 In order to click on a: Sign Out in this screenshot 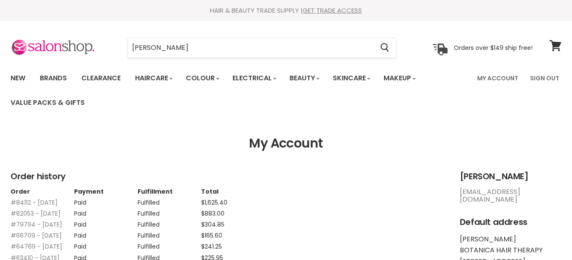, I will do `click(544, 78)`.